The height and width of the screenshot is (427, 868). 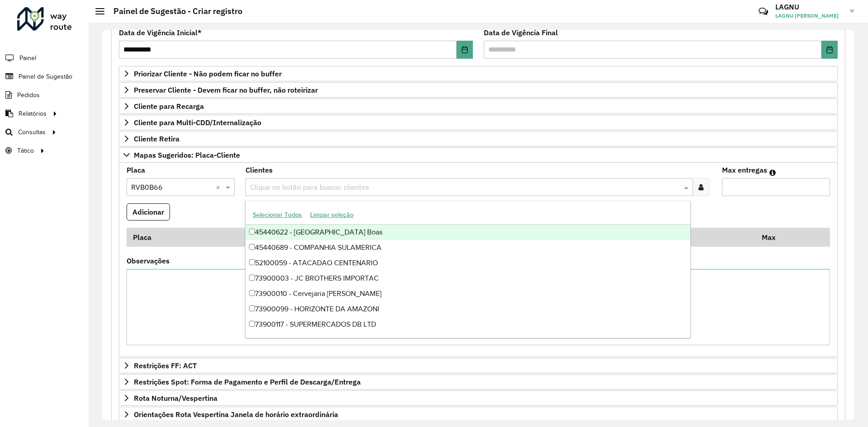 What do you see at coordinates (27, 58) in the screenshot?
I see `span: Painel` at bounding box center [27, 58].